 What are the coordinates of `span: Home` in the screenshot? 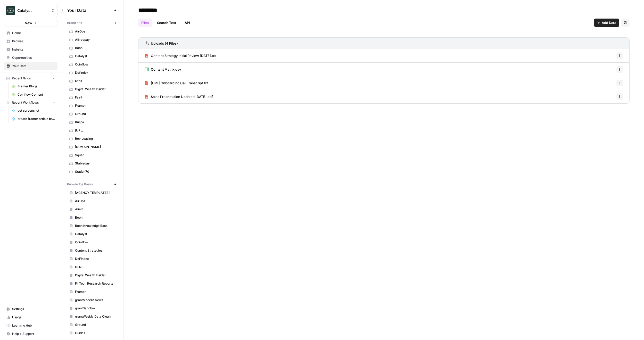 It's located at (34, 33).